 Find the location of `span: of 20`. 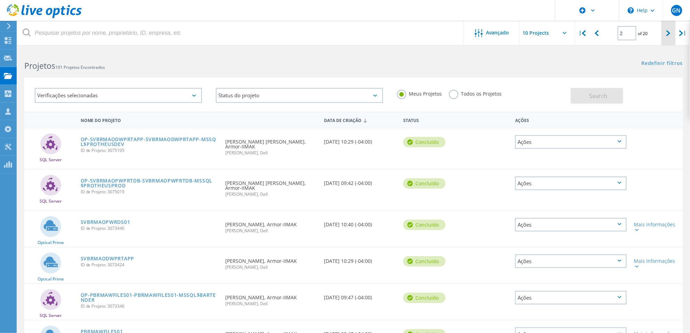

span: of 20 is located at coordinates (643, 33).